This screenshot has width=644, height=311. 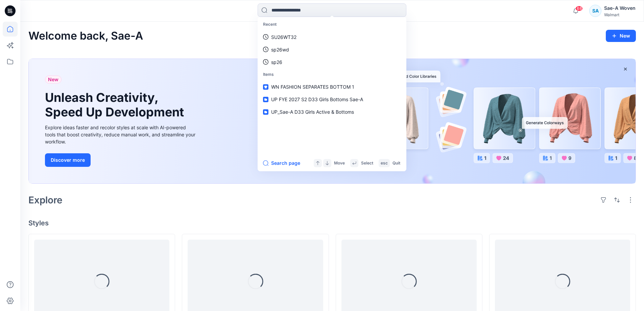 What do you see at coordinates (121, 135) in the screenshot?
I see `div: Explore ideas faster and recolor styles at scale with AI-powered tools that boost creativity, red...` at bounding box center [121, 135].